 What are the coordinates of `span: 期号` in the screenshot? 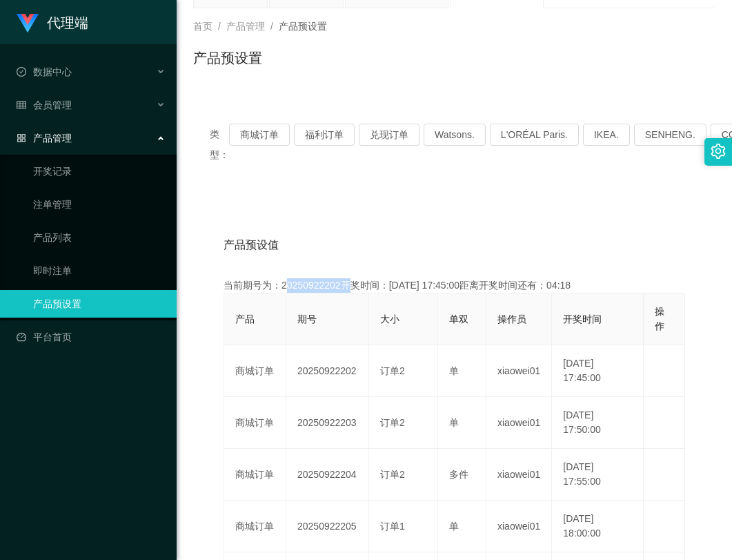 It's located at (307, 319).